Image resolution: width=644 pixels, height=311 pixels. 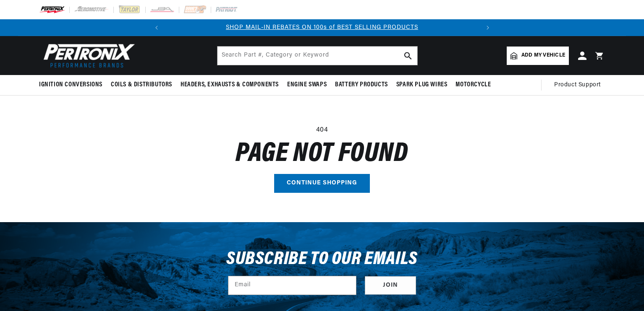 What do you see at coordinates (408, 56) in the screenshot?
I see `button: search button` at bounding box center [408, 56].